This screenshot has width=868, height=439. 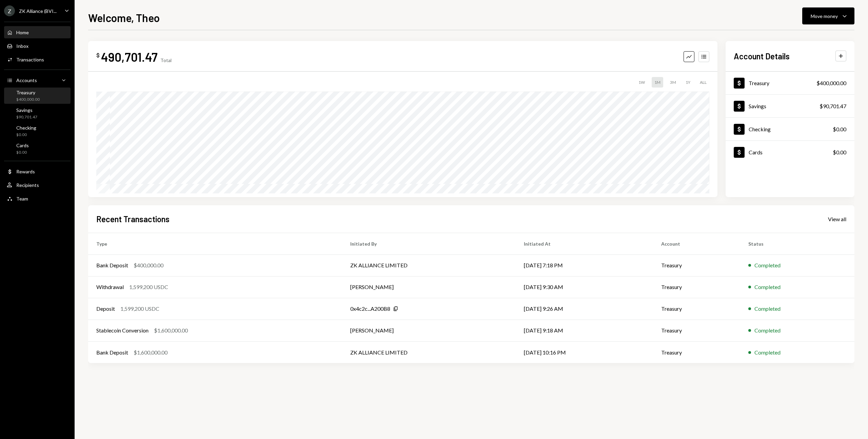 I want to click on div: Inbox, so click(x=22, y=46).